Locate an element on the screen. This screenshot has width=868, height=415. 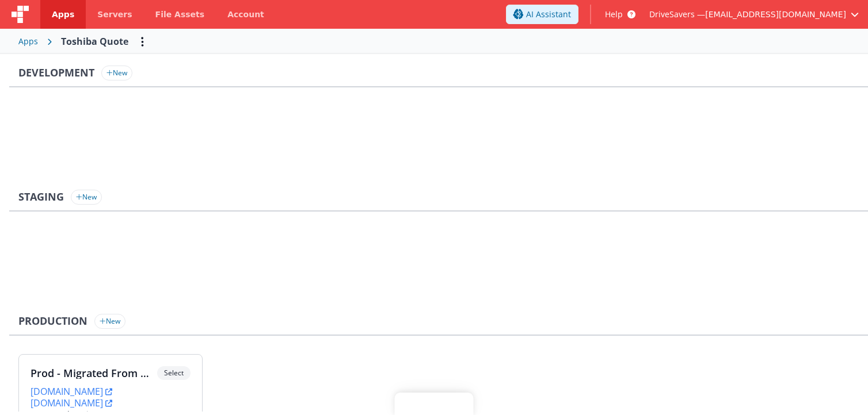
h3: Staging is located at coordinates (41, 197).